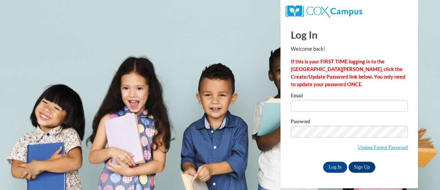  Describe the element at coordinates (383, 147) in the screenshot. I see `a: Update/Forgot Password` at that location.